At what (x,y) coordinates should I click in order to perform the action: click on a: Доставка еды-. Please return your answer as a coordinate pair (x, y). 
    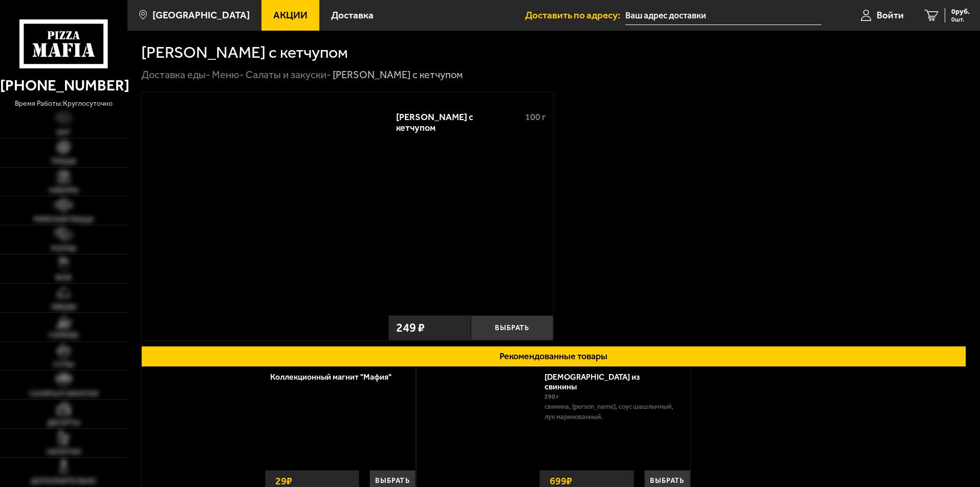
    Looking at the image, I should click on (175, 74).